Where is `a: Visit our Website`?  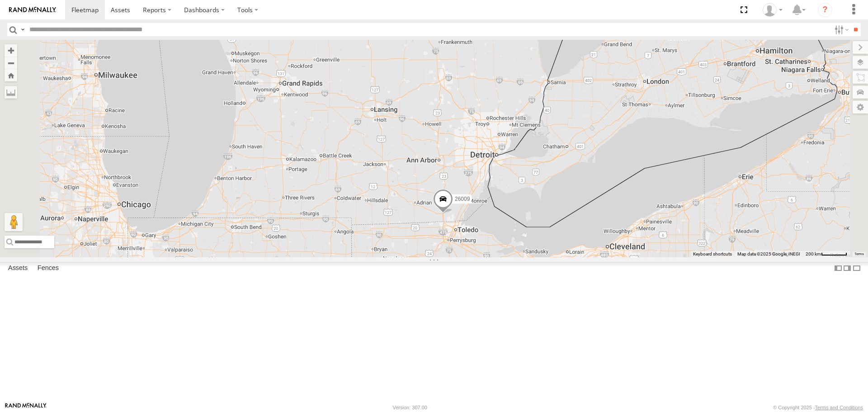
a: Visit our Website is located at coordinates (26, 407).